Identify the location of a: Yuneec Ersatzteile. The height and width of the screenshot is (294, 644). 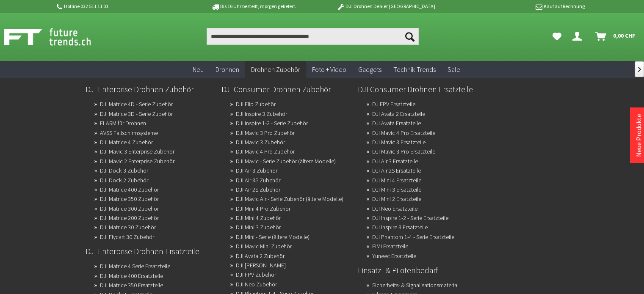
(394, 256).